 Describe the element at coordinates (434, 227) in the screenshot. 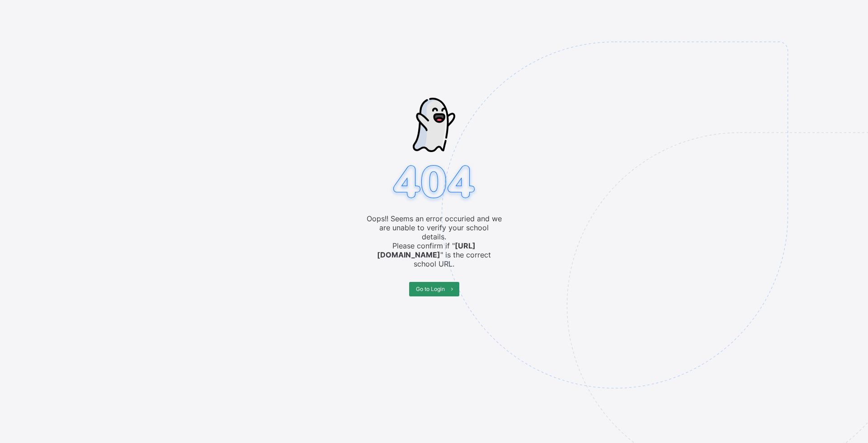

I see `span: Oops!! Seems an error occuried and we are unable to verify your school details.` at that location.